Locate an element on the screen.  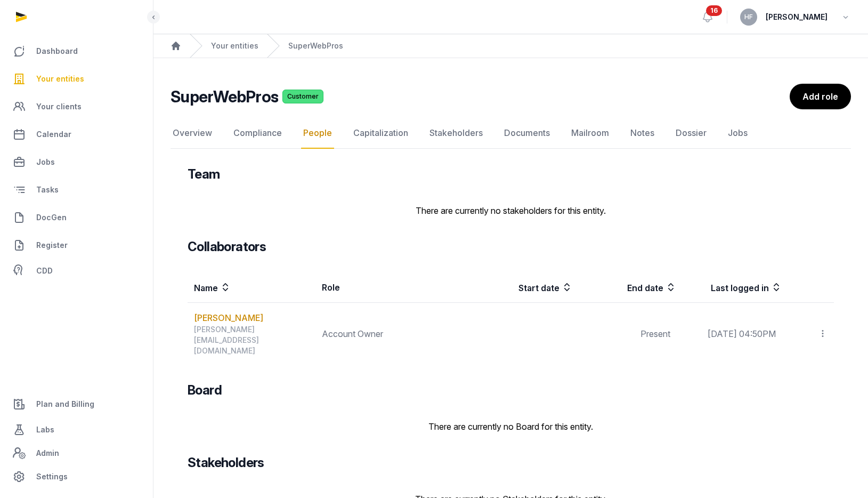
span: CDD is located at coordinates (44, 271).